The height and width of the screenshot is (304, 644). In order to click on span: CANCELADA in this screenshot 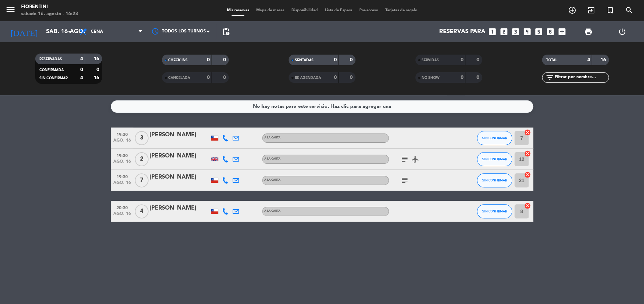, I will do `click(179, 78)`.